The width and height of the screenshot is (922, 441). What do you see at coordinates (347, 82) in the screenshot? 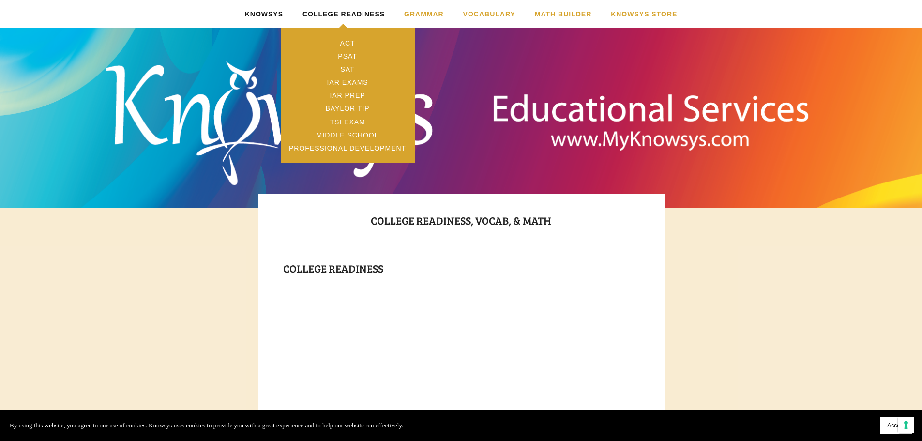
I see `a: IAR Exams` at bounding box center [347, 82].